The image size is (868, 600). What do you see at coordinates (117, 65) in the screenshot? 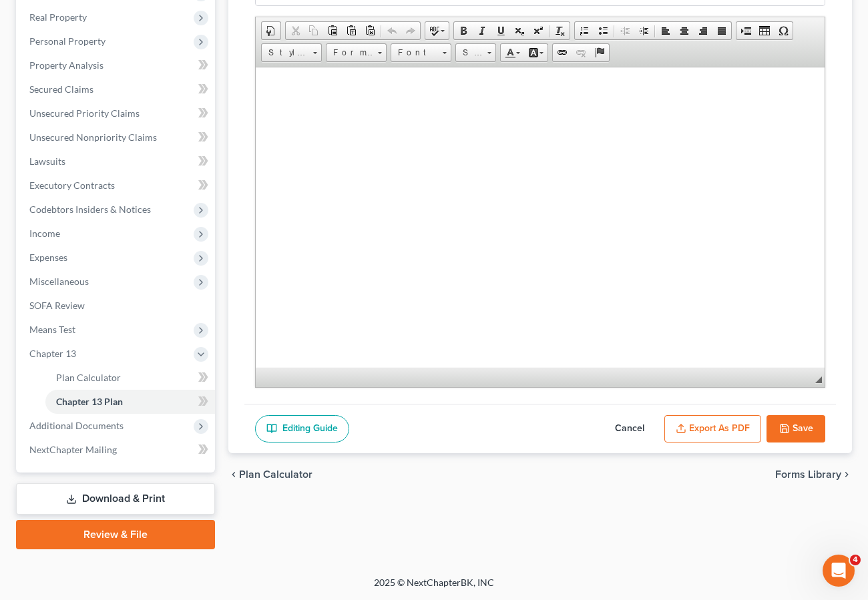
I see `a: Property Analysis` at bounding box center [117, 65].